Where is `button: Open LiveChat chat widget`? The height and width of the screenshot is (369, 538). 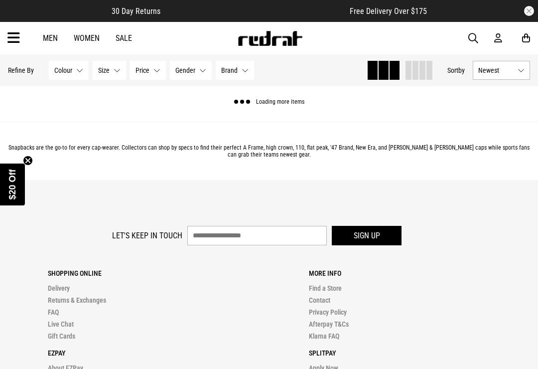
button: Open LiveChat chat widget is located at coordinates (23, 19).